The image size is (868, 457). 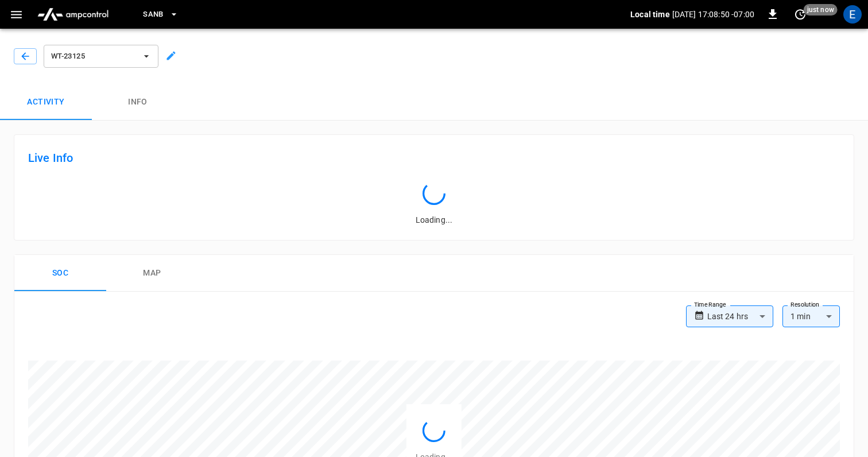 What do you see at coordinates (800, 14) in the screenshot?
I see `button: set refresh interval` at bounding box center [800, 14].